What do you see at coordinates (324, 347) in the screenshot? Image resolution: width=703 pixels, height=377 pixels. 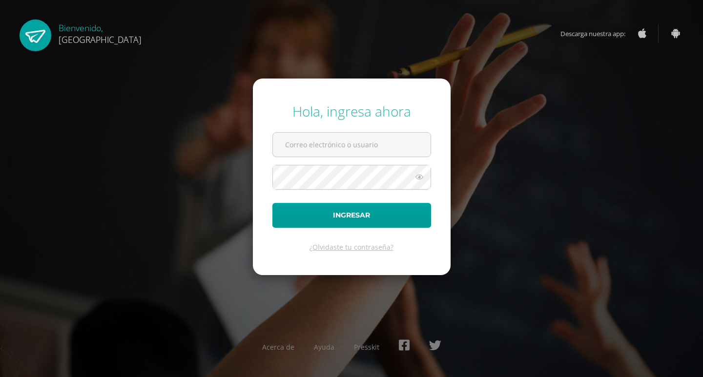 I see `a: Ayuda` at bounding box center [324, 347].